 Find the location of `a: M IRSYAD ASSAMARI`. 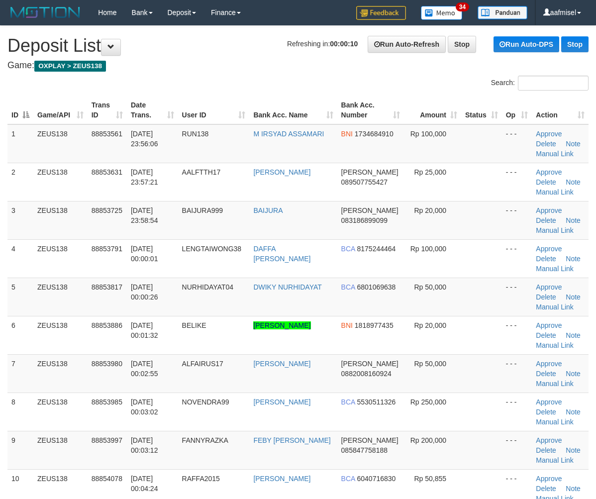

a: M IRSYAD ASSAMARI is located at coordinates (288, 134).